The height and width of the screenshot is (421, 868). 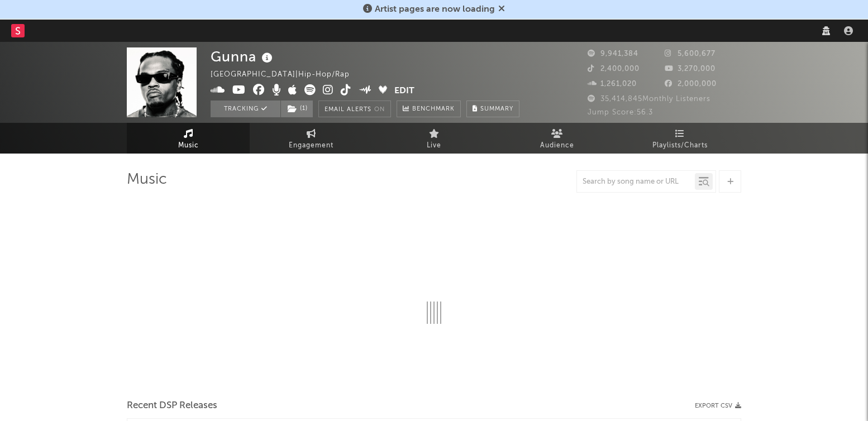 What do you see at coordinates (355, 109) in the screenshot?
I see `button: Email AlertsOn` at bounding box center [355, 109].